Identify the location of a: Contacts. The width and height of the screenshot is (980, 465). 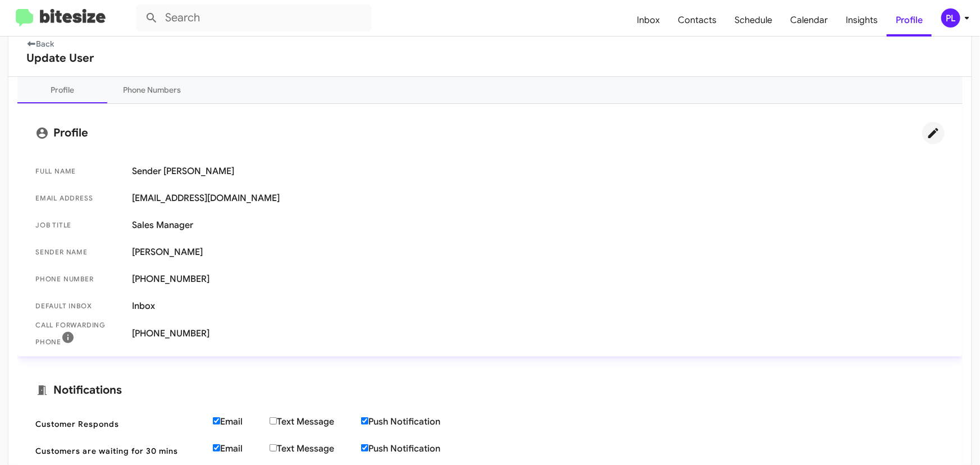
(697, 20).